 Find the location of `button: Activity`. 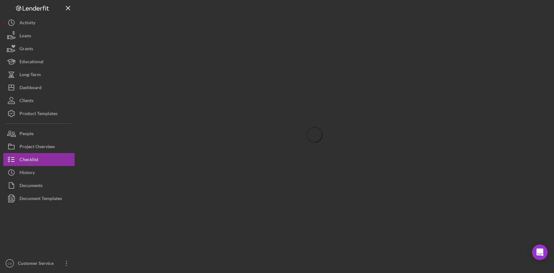

button: Activity is located at coordinates (39, 23).